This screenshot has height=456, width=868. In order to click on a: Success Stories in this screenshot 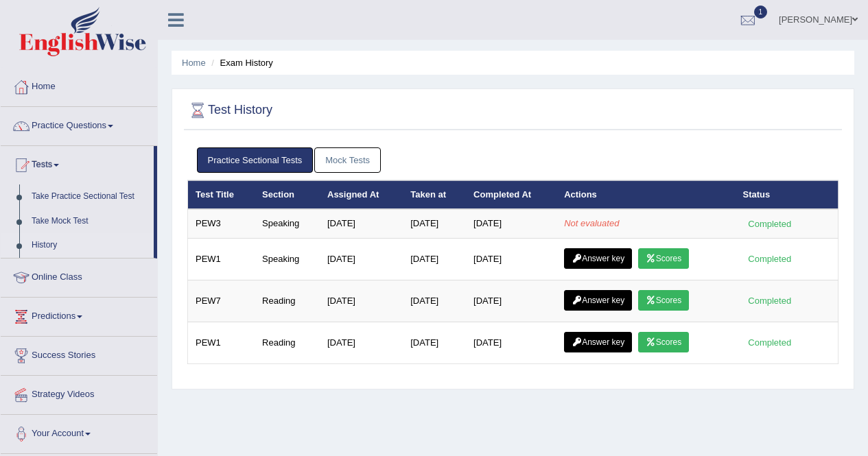, I will do `click(79, 354)`.